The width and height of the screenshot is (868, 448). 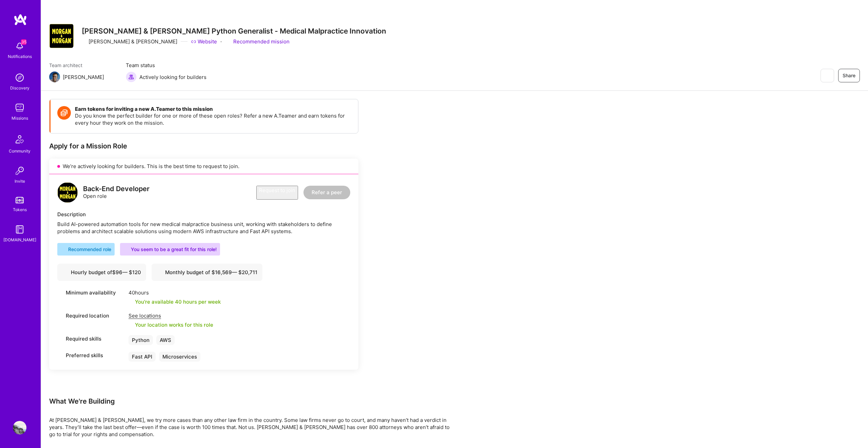 What do you see at coordinates (61, 36) in the screenshot?
I see `img: Company Logo` at bounding box center [61, 36].